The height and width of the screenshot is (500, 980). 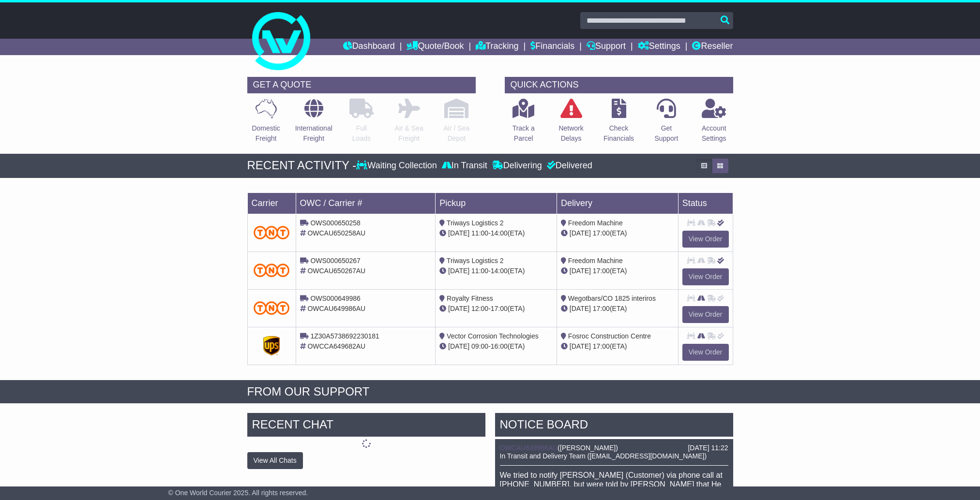 I want to click on a: Track aParcel, so click(x=524, y=123).